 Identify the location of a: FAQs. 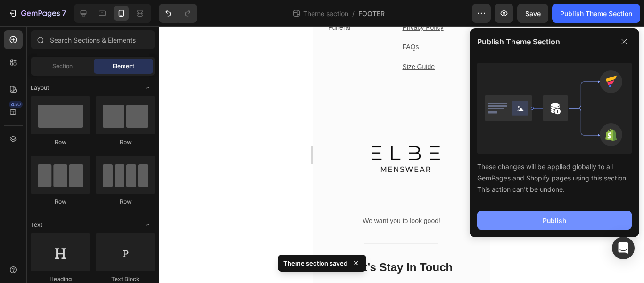
(98, 20).